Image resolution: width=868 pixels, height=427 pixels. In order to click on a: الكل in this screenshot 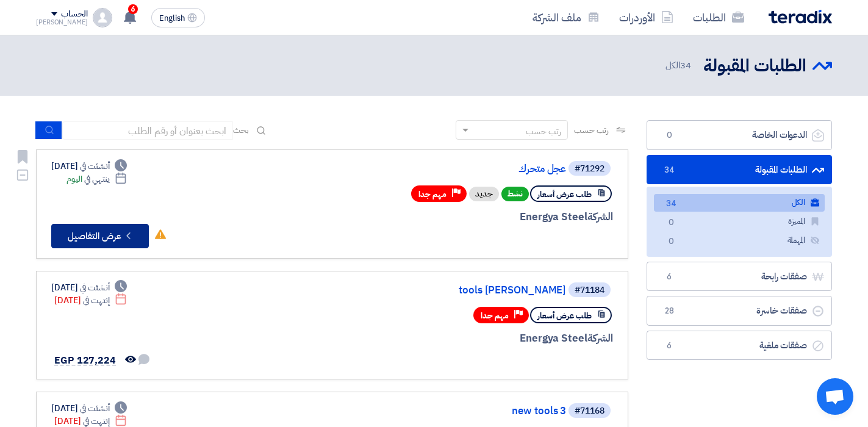, I will do `click(739, 203)`.